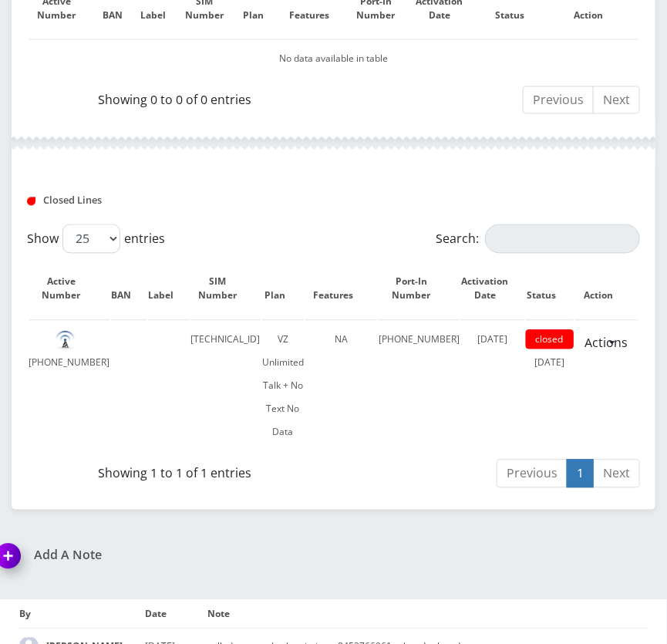  What do you see at coordinates (550, 289) in the screenshot?
I see `th: Status: activate to sort column ascending` at bounding box center [550, 289].